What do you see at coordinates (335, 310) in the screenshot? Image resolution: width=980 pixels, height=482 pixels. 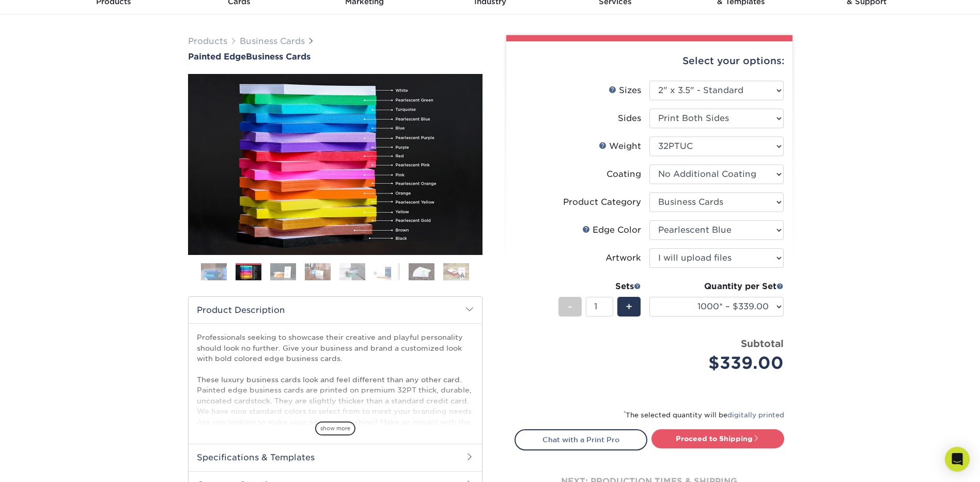 I see `h2: Product Description` at bounding box center [335, 310].